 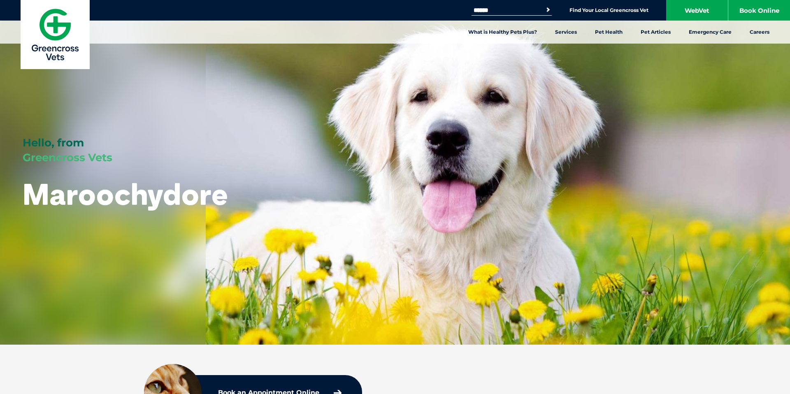 What do you see at coordinates (68, 158) in the screenshot?
I see `span: Greencross Vets` at bounding box center [68, 158].